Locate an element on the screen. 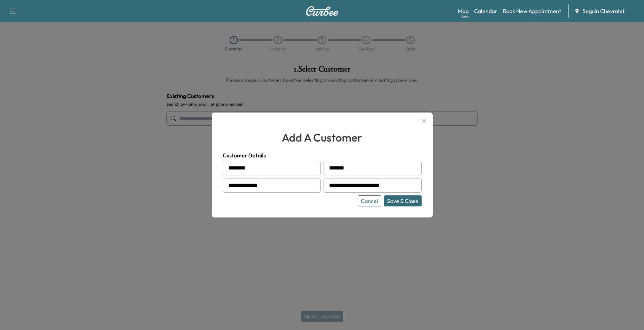 Image resolution: width=644 pixels, height=330 pixels. a: Calendar is located at coordinates (486, 11).